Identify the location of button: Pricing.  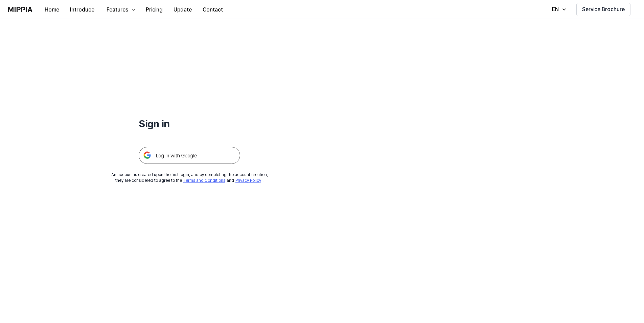
(155, 10).